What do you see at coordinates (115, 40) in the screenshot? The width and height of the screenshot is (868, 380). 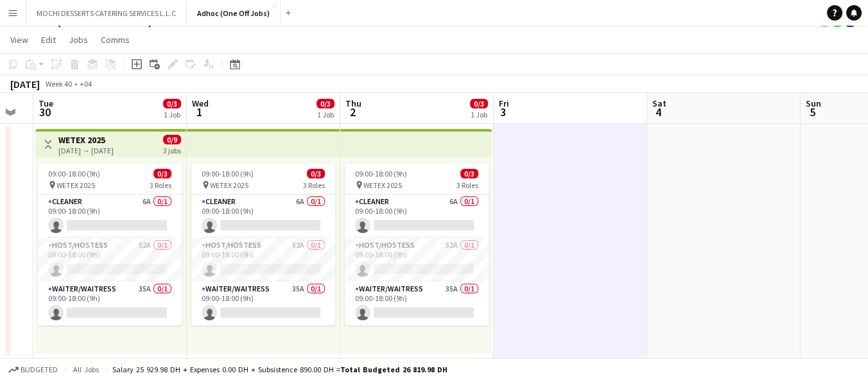 I see `a: Comms` at bounding box center [115, 40].